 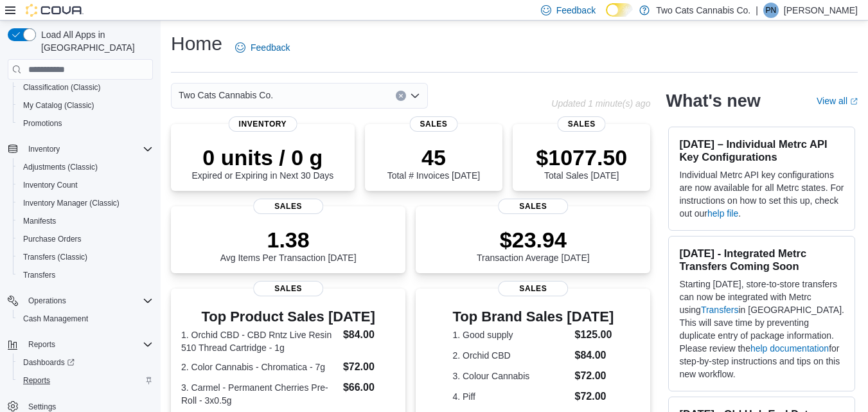 What do you see at coordinates (713, 101) in the screenshot?
I see `h2: What's new` at bounding box center [713, 101].